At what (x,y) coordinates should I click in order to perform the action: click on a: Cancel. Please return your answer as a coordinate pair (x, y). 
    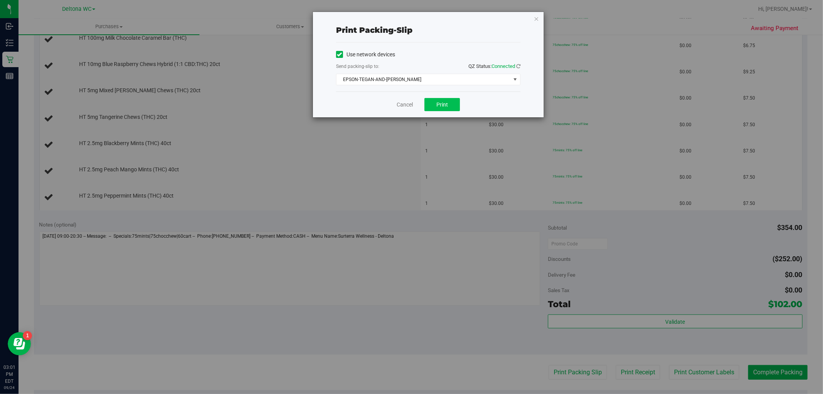
    Looking at the image, I should click on (405, 104).